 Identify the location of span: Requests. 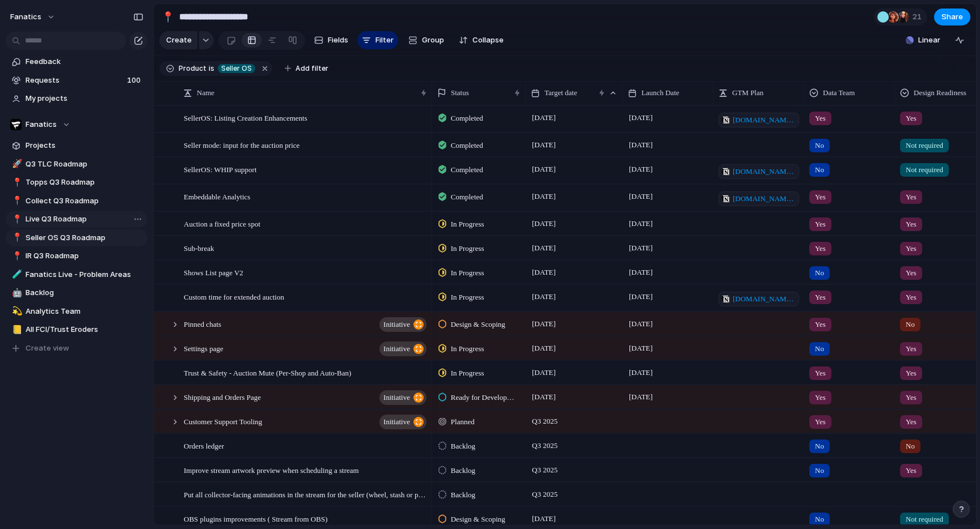
(74, 80).